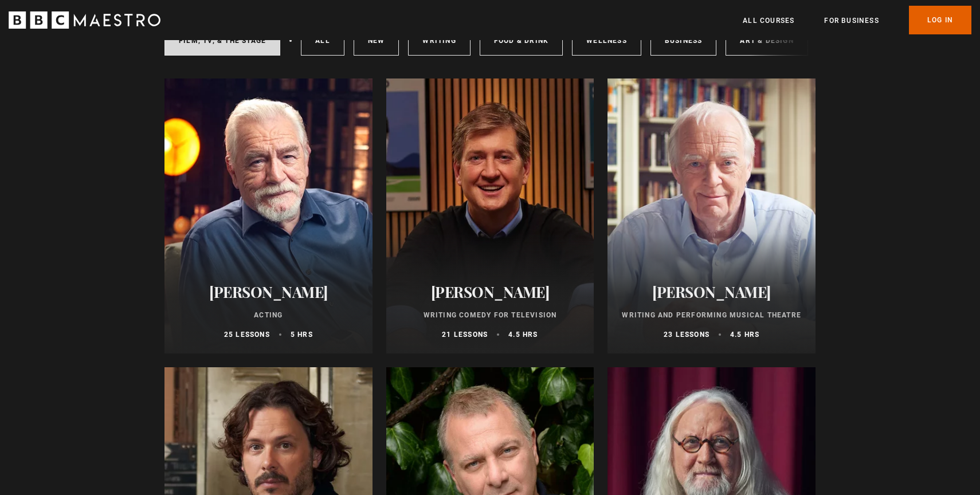 The height and width of the screenshot is (495, 980). What do you see at coordinates (606, 41) in the screenshot?
I see `a: Wellness` at bounding box center [606, 41].